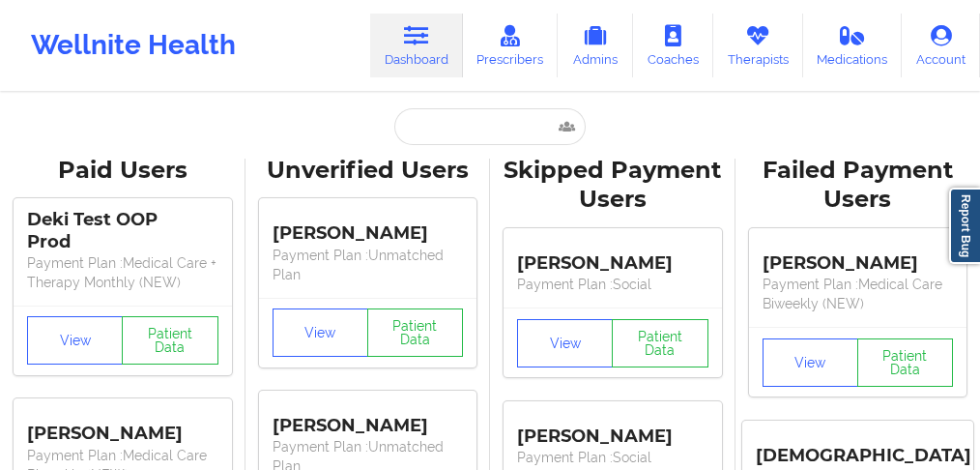 This screenshot has width=980, height=470. Describe the element at coordinates (758, 46) in the screenshot. I see `a: Therapists` at that location.